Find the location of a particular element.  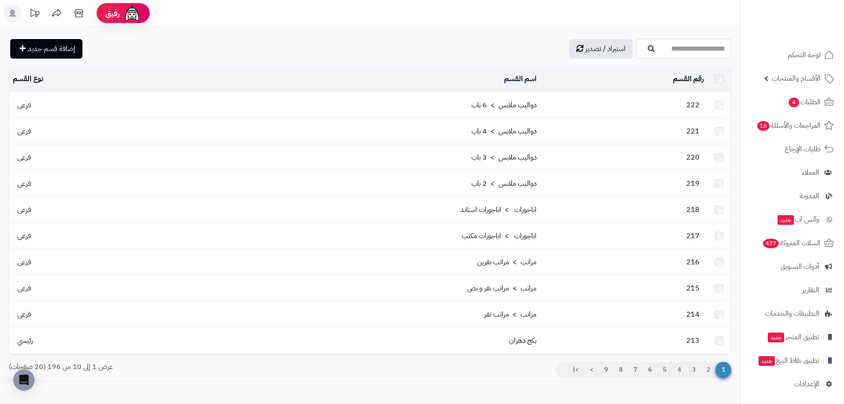

span: رفيق is located at coordinates (113, 13).